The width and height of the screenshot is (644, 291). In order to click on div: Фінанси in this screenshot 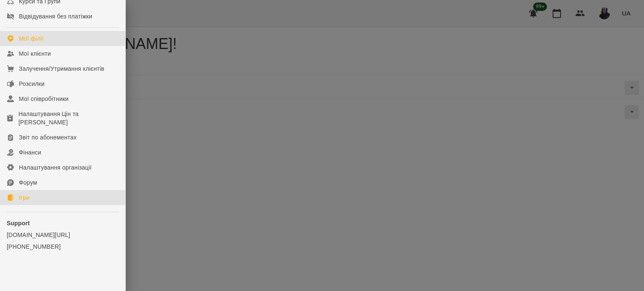, I will do `click(30, 152)`.